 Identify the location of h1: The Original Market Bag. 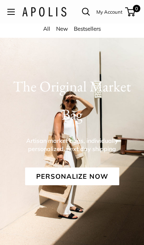
(72, 100).